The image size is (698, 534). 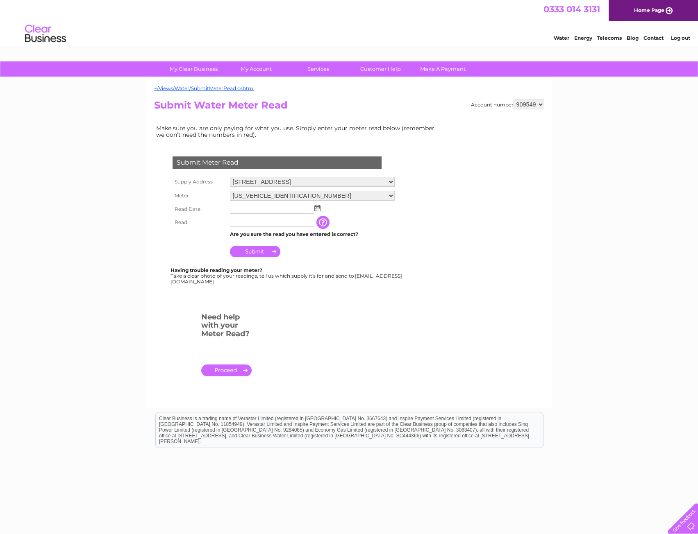 What do you see at coordinates (572, 9) in the screenshot?
I see `span: 0333 014 3131` at bounding box center [572, 9].